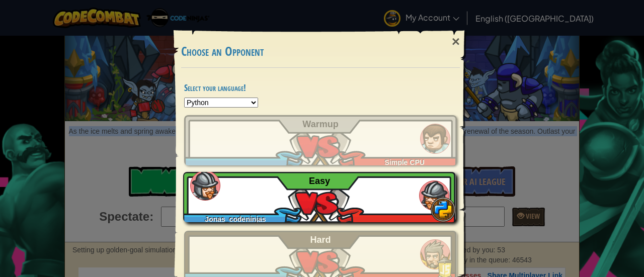  Describe the element at coordinates (435, 254) in the screenshot. I see `img: humans_ladder_hard.png` at that location.